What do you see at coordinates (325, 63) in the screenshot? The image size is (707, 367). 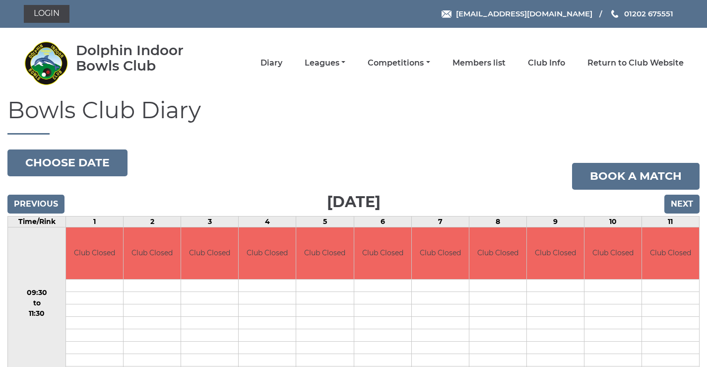 I see `a: Leagues` at bounding box center [325, 63].